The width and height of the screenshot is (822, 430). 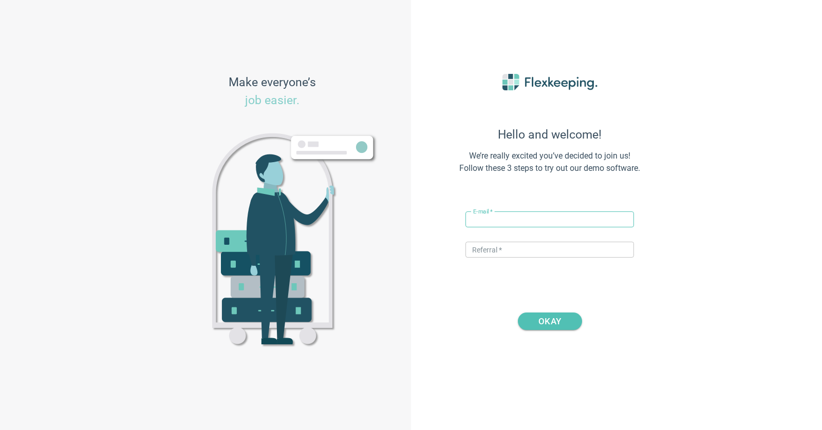 What do you see at coordinates (272, 92) in the screenshot?
I see `span: Make everyone’s` at bounding box center [272, 92].